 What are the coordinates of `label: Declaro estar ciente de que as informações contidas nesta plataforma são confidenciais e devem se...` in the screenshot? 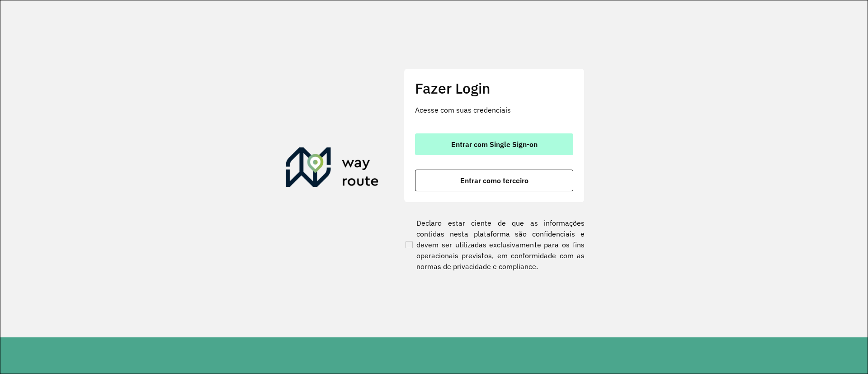 It's located at (494, 245).